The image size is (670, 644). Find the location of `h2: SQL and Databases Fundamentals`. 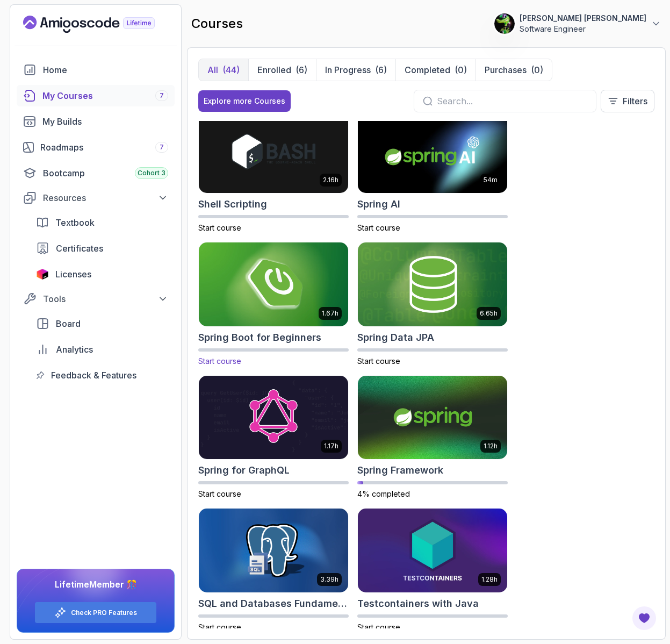

h2: SQL and Databases Fundamentals is located at coordinates (274, 603).